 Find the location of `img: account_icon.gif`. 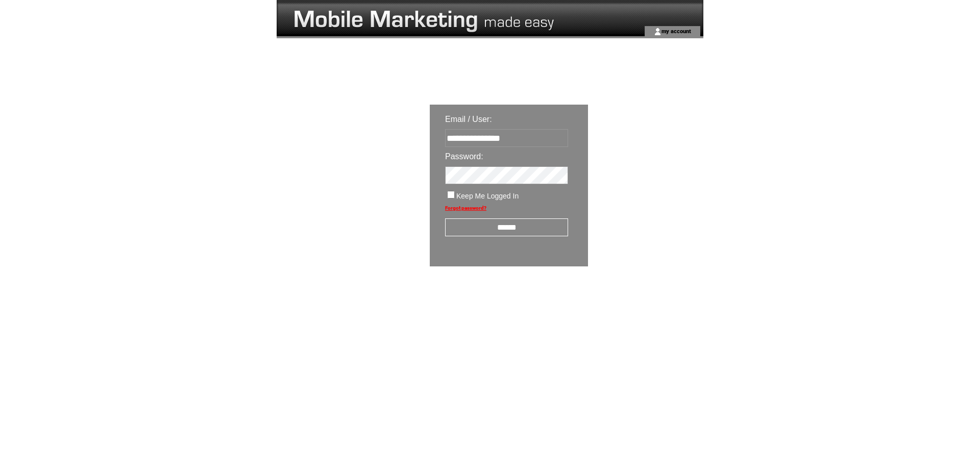

img: account_icon.gif is located at coordinates (658, 31).